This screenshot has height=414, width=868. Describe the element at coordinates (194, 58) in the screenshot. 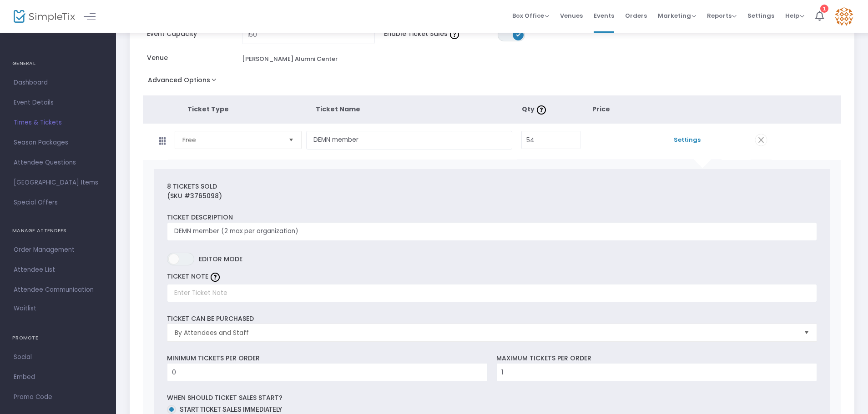

I see `span: Venue` at that location.